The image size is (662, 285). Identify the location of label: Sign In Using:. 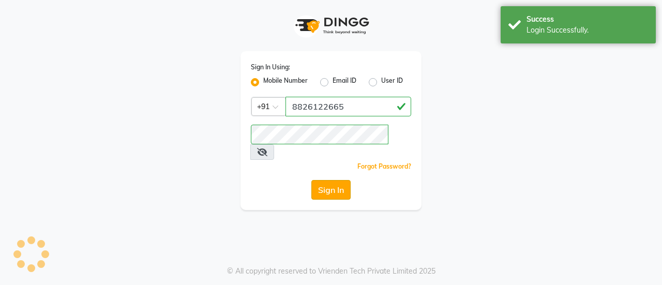
(270, 67).